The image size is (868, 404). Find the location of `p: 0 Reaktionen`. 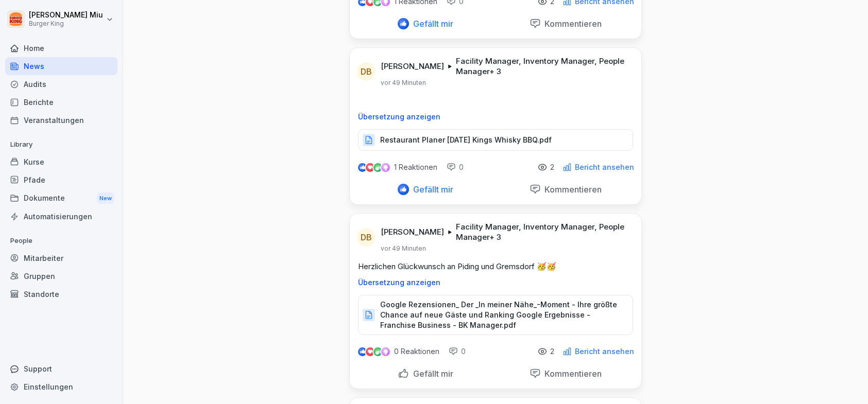

p: 0 Reaktionen is located at coordinates (417, 351).